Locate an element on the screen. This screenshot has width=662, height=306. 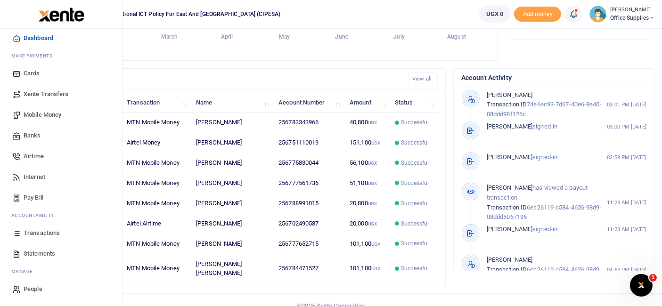
a: Dashboard is located at coordinates (61, 38).